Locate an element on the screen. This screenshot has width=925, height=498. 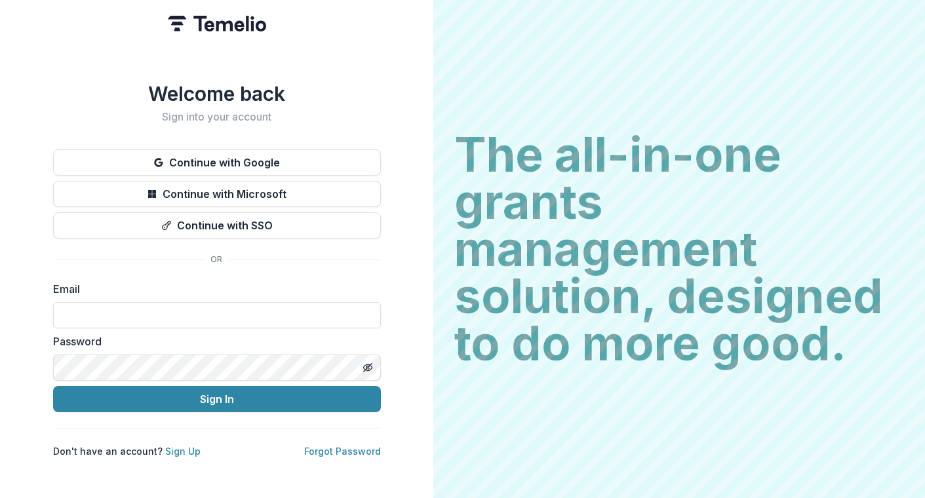
a: Forgot Password is located at coordinates (342, 451).